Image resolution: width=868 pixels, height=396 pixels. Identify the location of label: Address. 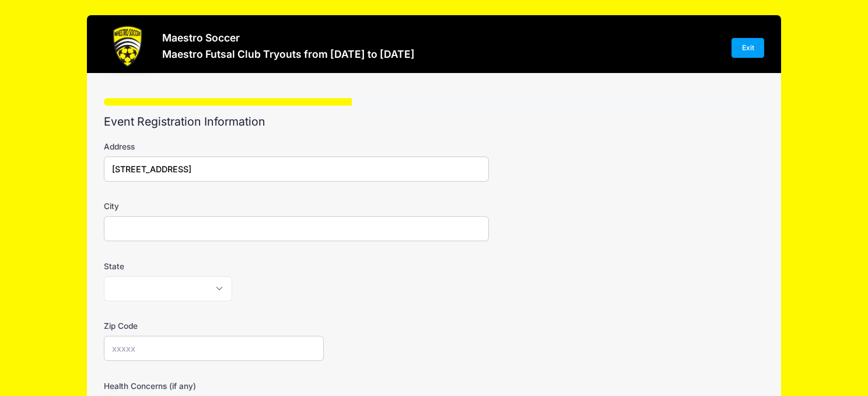
(214, 146).